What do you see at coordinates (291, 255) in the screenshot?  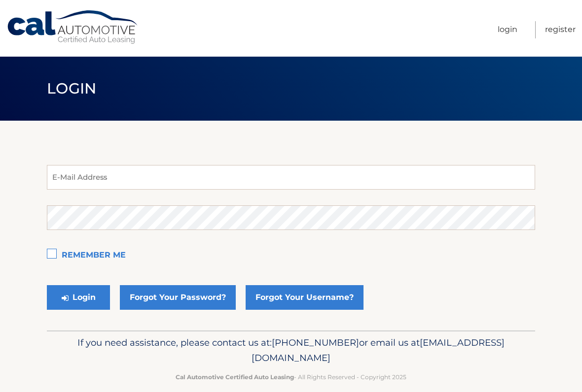 I see `label: Remember Me` at bounding box center [291, 255].